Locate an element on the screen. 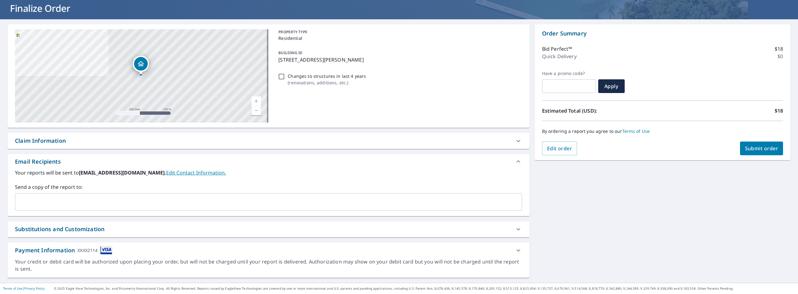 This screenshot has height=294, width=798. button: Apply is located at coordinates (611, 86).